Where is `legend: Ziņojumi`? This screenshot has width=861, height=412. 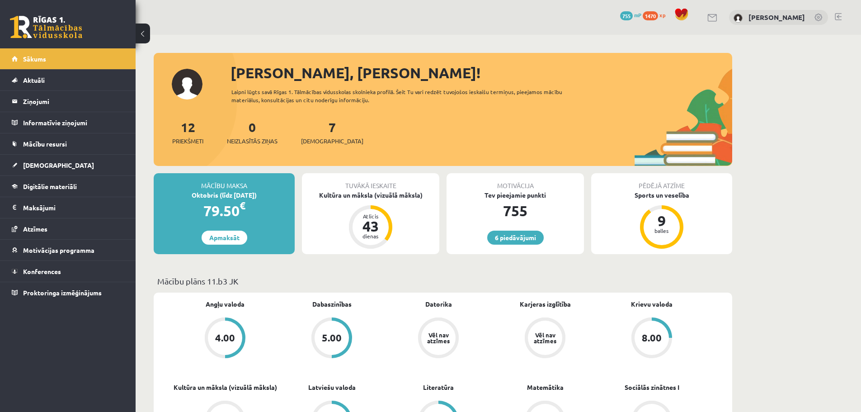
legend: Ziņojumi is located at coordinates (74, 101).